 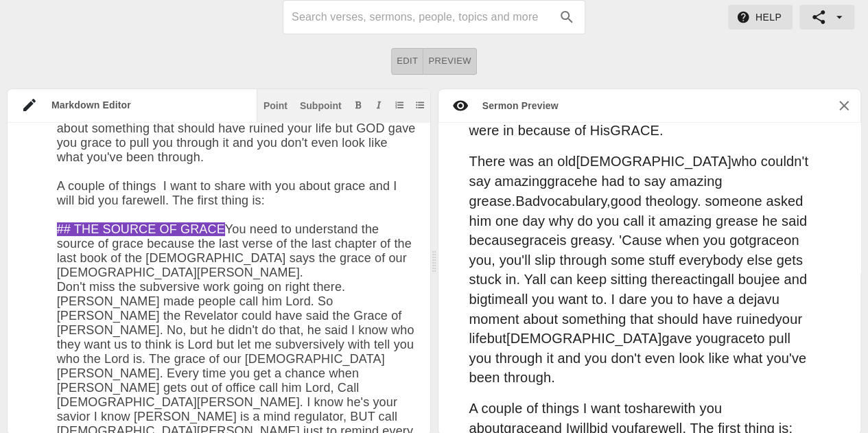 What do you see at coordinates (513, 106) in the screenshot?
I see `div: Sermon Preview` at bounding box center [513, 106].